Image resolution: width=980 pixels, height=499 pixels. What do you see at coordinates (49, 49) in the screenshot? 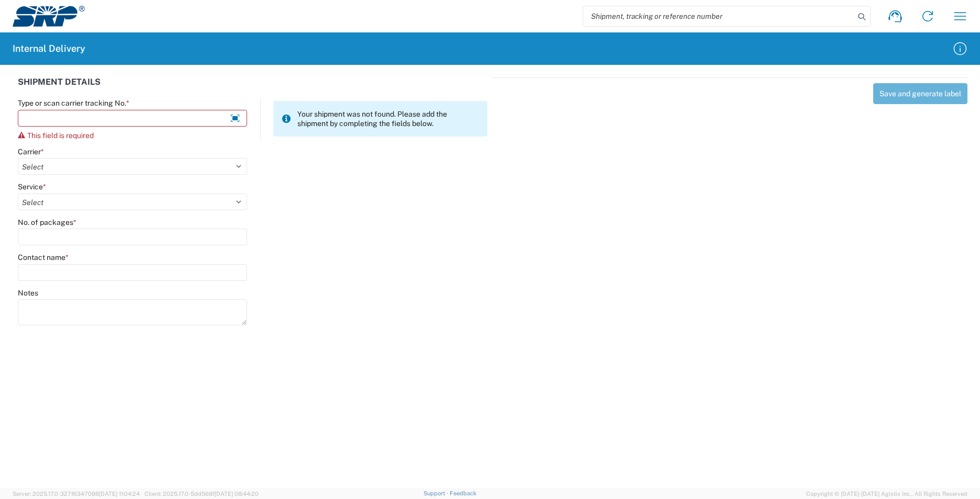
I see `h2: Internal Delivery` at bounding box center [49, 49].